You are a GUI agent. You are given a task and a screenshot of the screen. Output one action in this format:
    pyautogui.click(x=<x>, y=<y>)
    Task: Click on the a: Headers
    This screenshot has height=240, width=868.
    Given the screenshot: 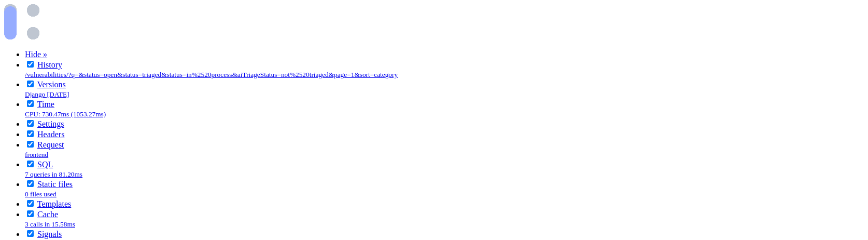 What is the action you would take?
    pyautogui.click(x=51, y=134)
    